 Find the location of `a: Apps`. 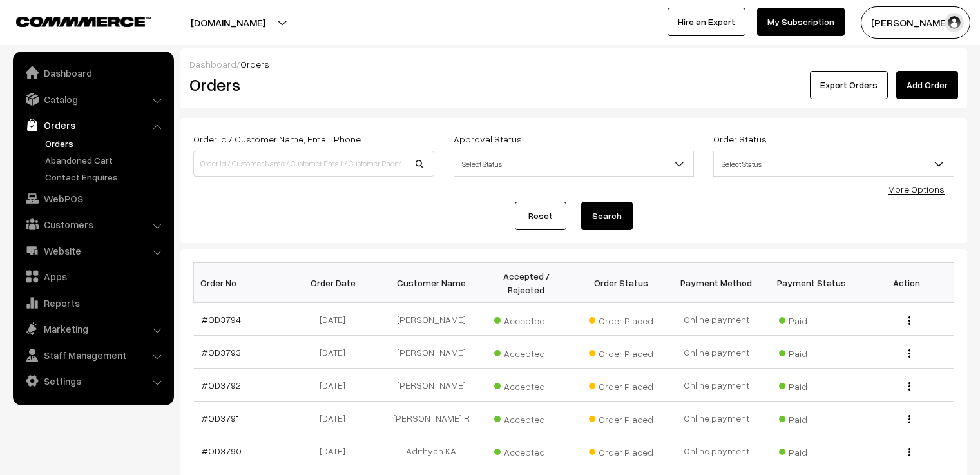

a: Apps is located at coordinates (93, 277).